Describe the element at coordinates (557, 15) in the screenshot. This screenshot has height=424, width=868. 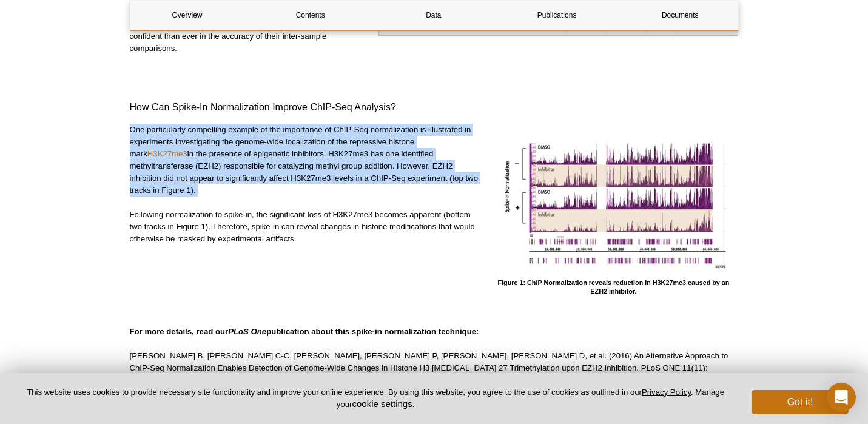
I see `a: Publications` at that location.